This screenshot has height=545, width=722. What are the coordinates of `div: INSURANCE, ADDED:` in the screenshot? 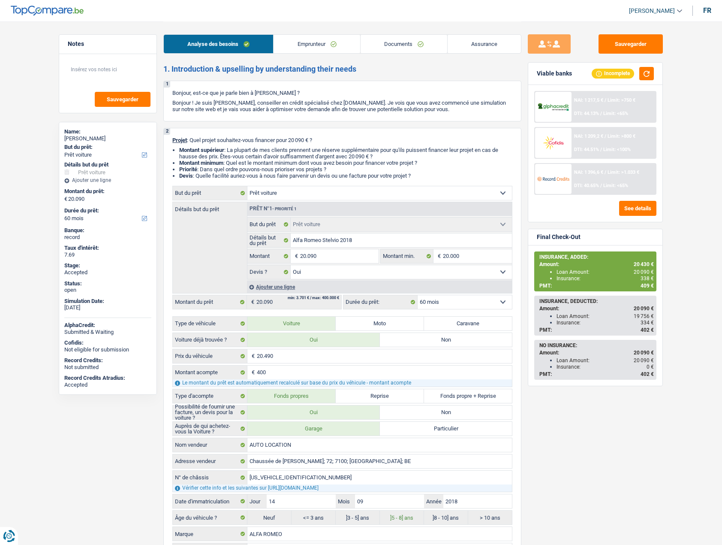 It's located at (597, 257).